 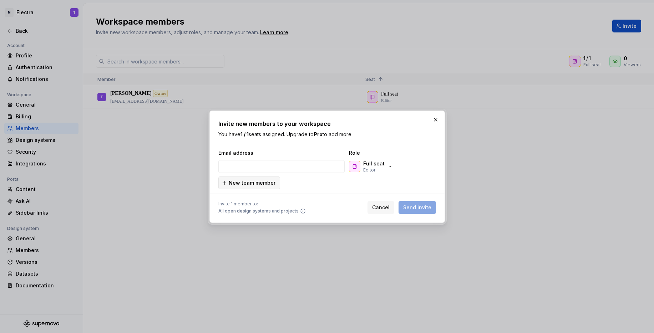 I want to click on span: Cancel, so click(x=381, y=208).